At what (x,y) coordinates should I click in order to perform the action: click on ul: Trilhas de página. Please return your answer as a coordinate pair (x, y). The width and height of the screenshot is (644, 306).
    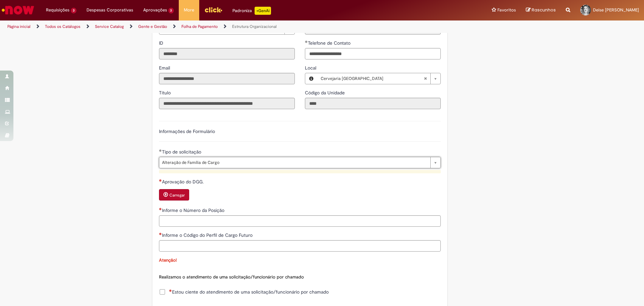
    Looking at the image, I should click on (215, 27).